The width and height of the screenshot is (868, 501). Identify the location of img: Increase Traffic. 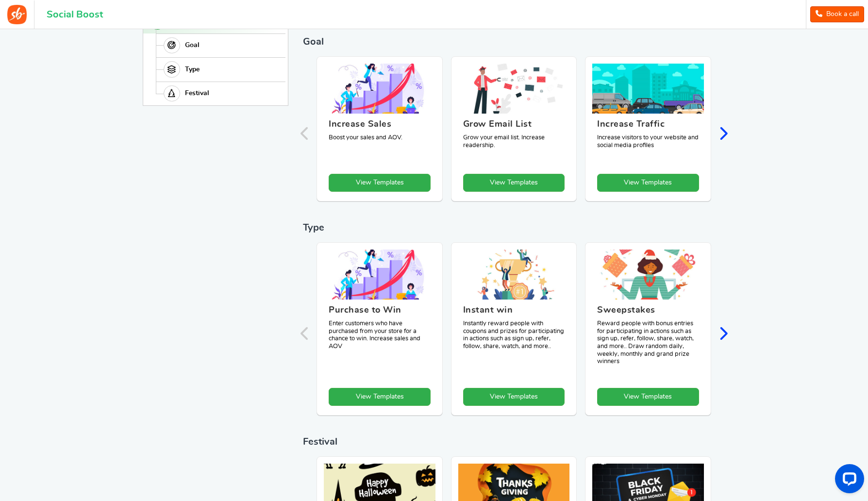
(647, 89).